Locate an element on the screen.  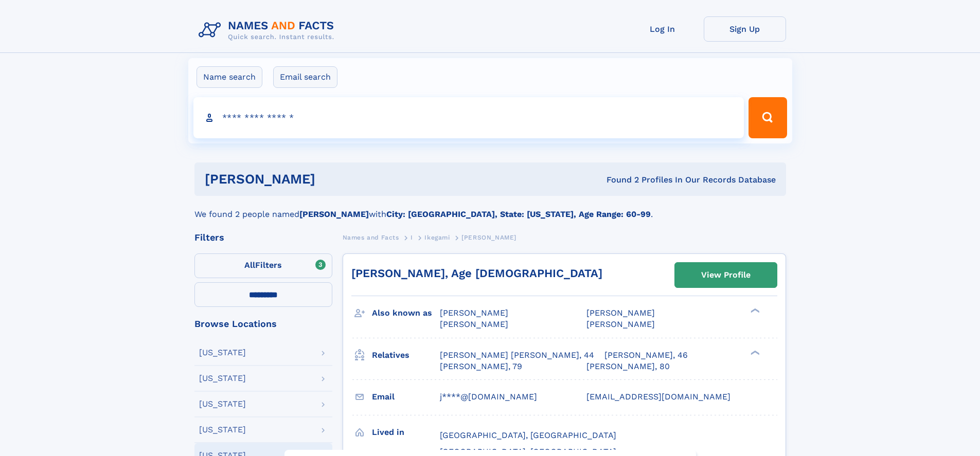
a: Names and Facts is located at coordinates (371, 237).